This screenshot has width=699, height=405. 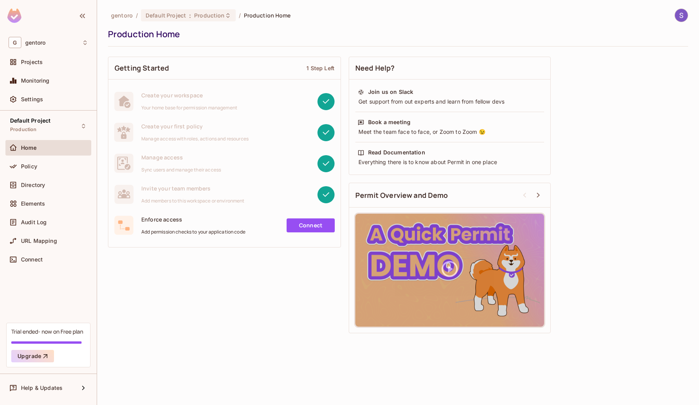 What do you see at coordinates (193, 232) in the screenshot?
I see `span: Add permission checks to your application code` at bounding box center [193, 232].